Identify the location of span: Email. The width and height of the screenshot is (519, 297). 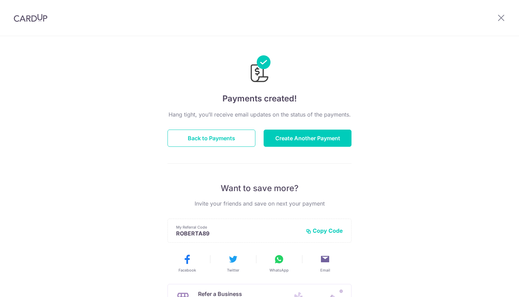
(325, 270).